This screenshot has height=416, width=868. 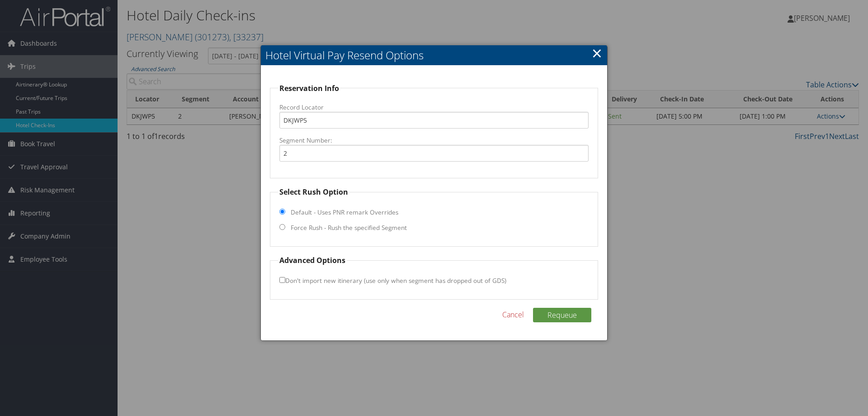 I want to click on legend: Reservation Info, so click(x=309, y=88).